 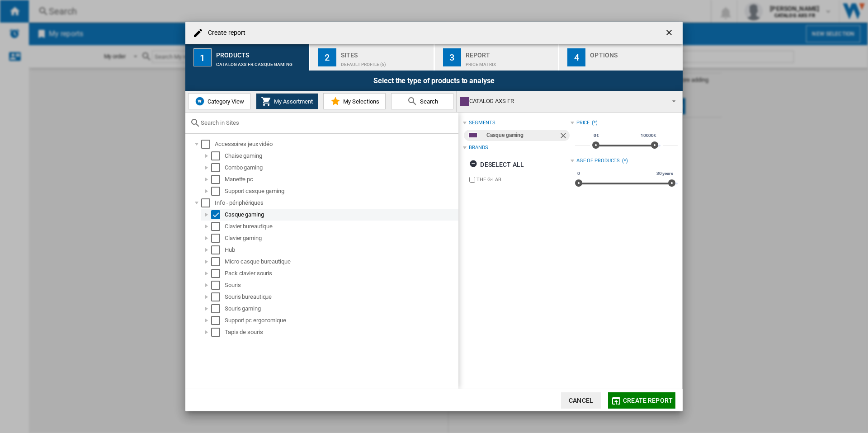 What do you see at coordinates (385, 62) in the screenshot?
I see `div: Default profile (6)` at bounding box center [385, 62].